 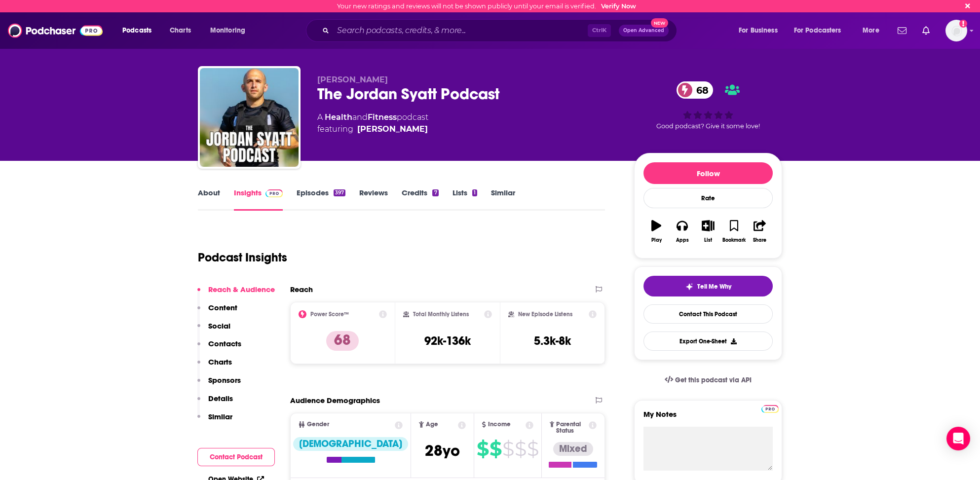 I want to click on div: Apps, so click(x=682, y=240).